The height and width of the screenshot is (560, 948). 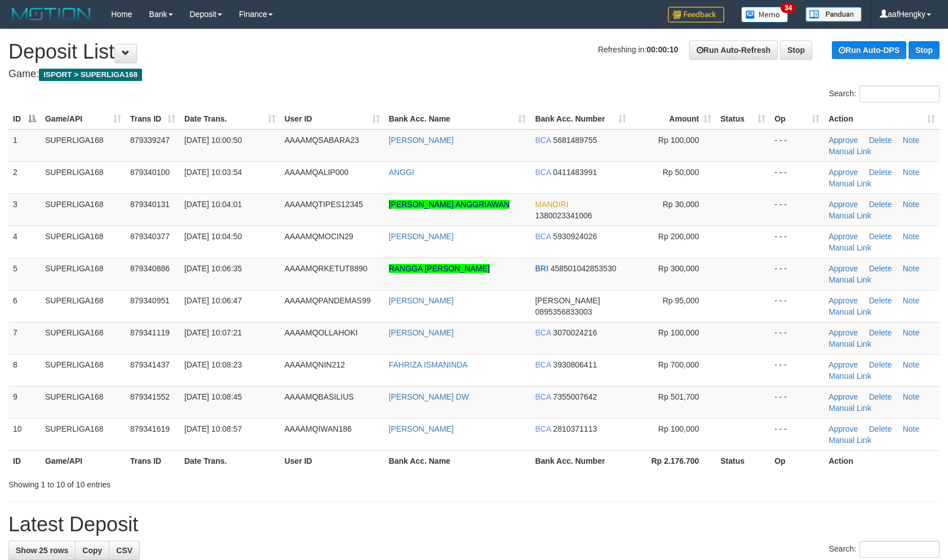 I want to click on span: Copy 5930924026 to clipboard, so click(x=575, y=236).